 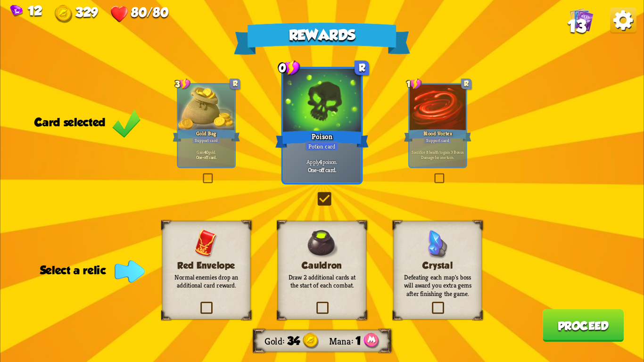 What do you see at coordinates (437, 154) in the screenshot?
I see `p: Sacrifice 8 health to gain 3 Bonus Damage for one turn.` at bounding box center [437, 154].